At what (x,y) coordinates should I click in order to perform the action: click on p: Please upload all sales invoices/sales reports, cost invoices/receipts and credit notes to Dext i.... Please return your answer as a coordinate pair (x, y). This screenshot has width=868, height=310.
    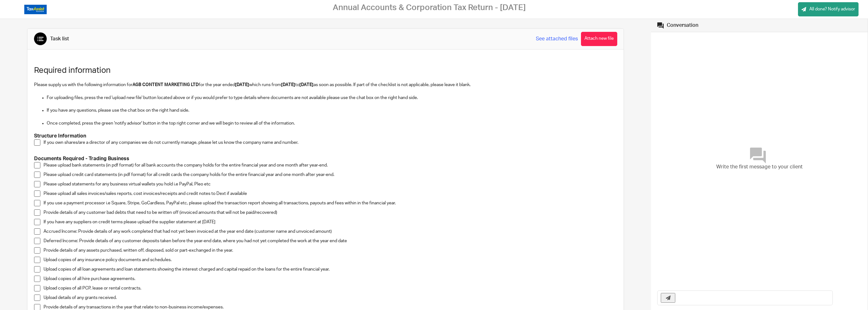
    Looking at the image, I should click on (330, 193).